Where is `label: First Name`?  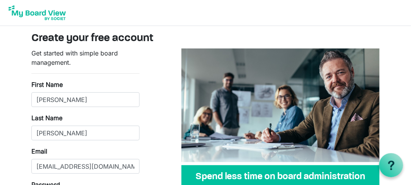 label: First Name is located at coordinates (47, 84).